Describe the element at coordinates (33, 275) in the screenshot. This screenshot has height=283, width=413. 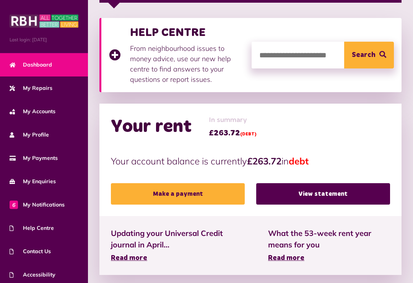
I see `span: Accessibility` at that location.